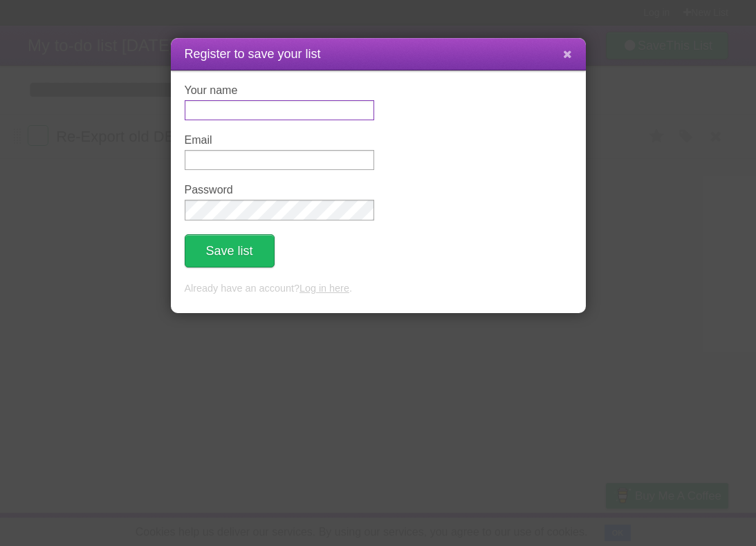 The image size is (756, 546). I want to click on a: Log in here, so click(324, 289).